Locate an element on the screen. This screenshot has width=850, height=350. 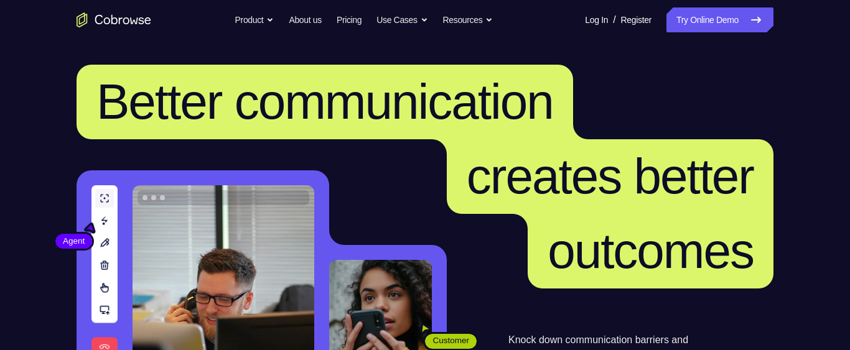
button: Resources is located at coordinates (468, 20).